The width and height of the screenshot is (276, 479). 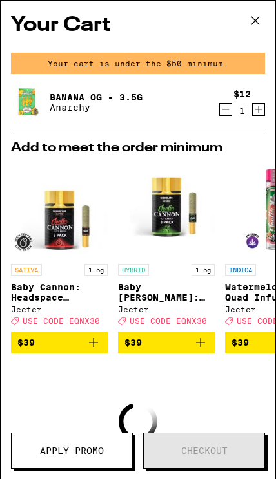 I want to click on img: Banana OG - 3.5g, so click(x=29, y=102).